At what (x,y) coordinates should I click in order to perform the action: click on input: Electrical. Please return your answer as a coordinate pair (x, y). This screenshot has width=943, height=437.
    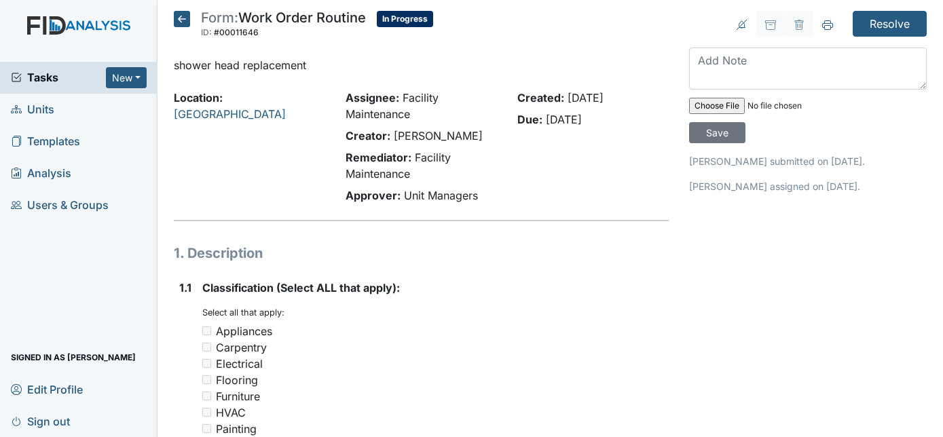
    Looking at the image, I should click on (206, 363).